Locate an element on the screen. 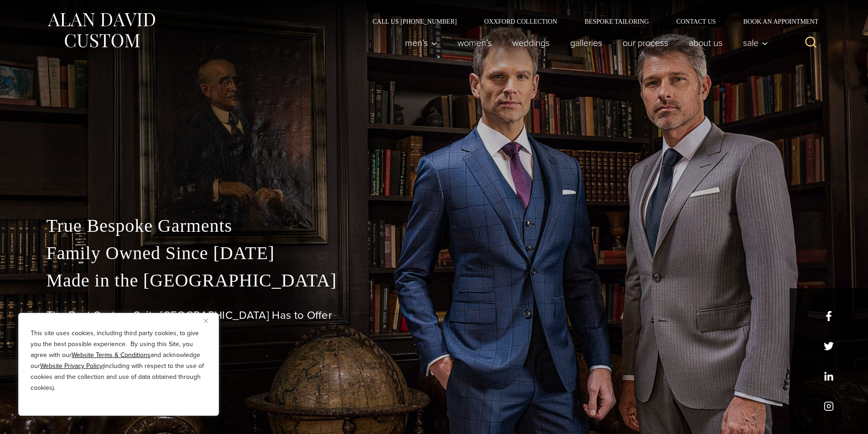 Image resolution: width=868 pixels, height=434 pixels. p: This site uses cookies, including third party cookies, to give you the best possible experience. ... is located at coordinates (119, 361).